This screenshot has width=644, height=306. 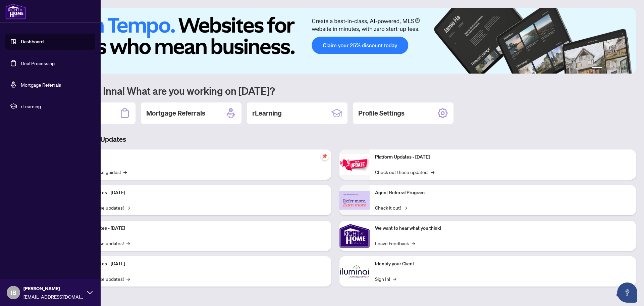 What do you see at coordinates (355, 271) in the screenshot?
I see `img: Identify your Client` at bounding box center [355, 271].